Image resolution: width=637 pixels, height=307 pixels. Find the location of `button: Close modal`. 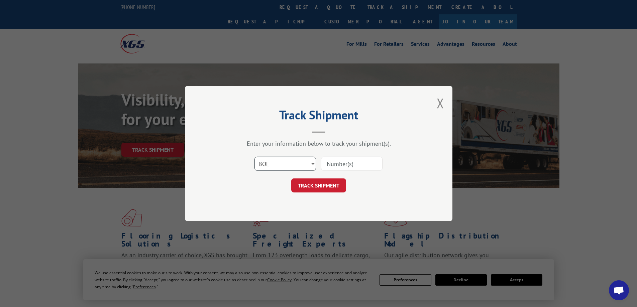

button: Close modal is located at coordinates (440, 103).